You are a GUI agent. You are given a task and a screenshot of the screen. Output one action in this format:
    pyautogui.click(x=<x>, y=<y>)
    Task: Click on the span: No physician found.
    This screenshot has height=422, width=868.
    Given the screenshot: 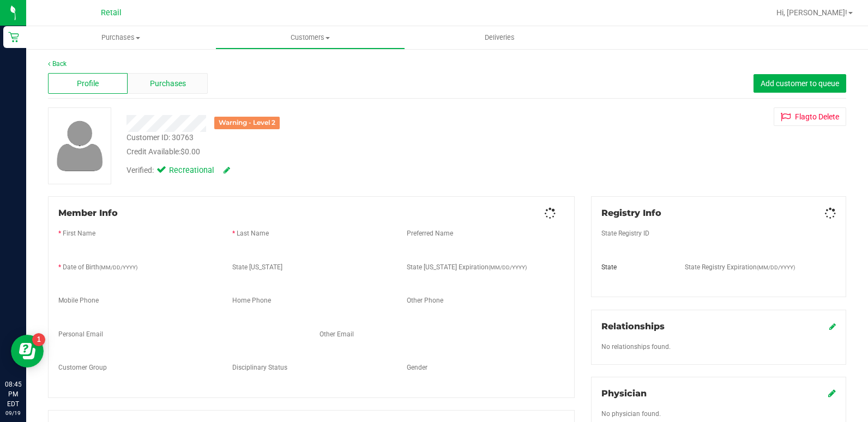 What is the action you would take?
    pyautogui.click(x=631, y=414)
    